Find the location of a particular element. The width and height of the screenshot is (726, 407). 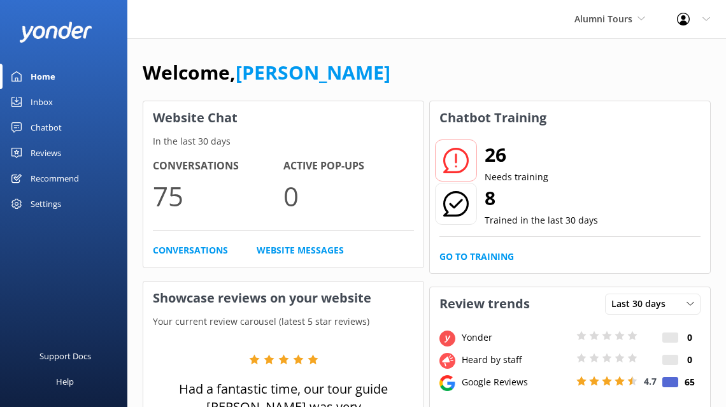

h3: Showcase reviews on your website is located at coordinates (283, 298).